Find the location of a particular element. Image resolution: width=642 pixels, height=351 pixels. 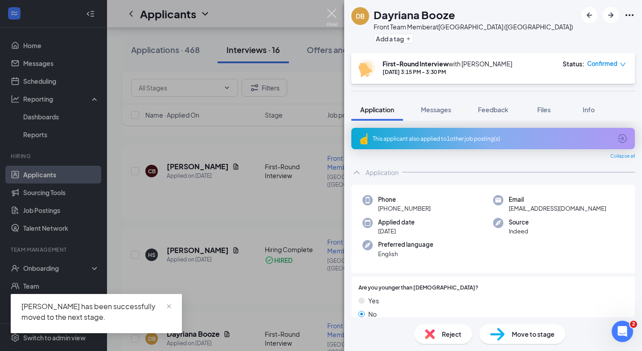

span: Reject is located at coordinates (452, 334).